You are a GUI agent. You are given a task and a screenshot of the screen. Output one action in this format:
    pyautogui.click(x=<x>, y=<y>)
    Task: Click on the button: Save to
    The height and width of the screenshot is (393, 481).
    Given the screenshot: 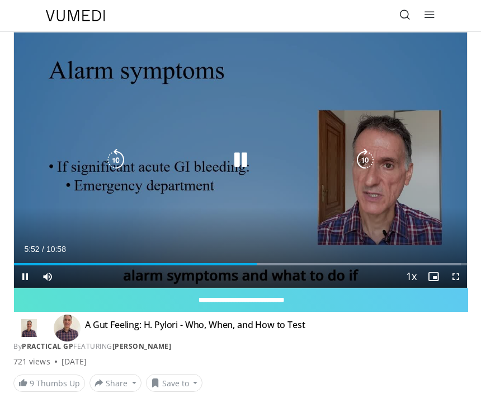 What is the action you would take?
    pyautogui.click(x=175, y=383)
    